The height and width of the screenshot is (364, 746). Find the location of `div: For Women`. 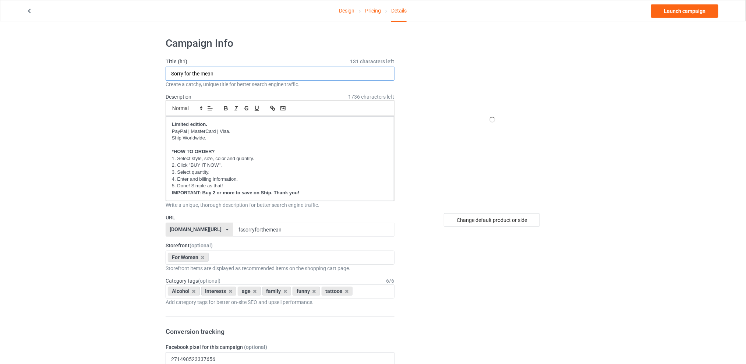

div: For Women is located at coordinates (188, 257).